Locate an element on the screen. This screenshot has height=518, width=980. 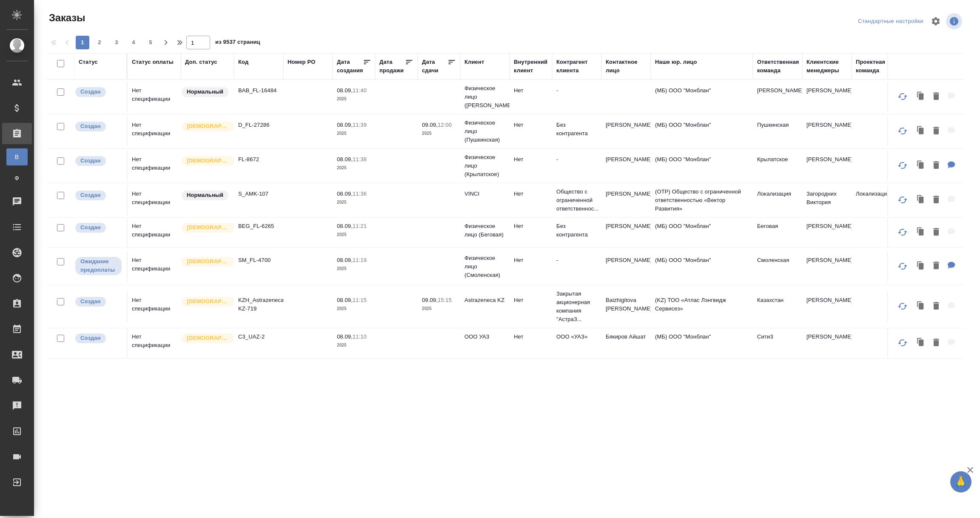
p: KZH_Astrazeneca-KZ-719 is located at coordinates (259, 304).